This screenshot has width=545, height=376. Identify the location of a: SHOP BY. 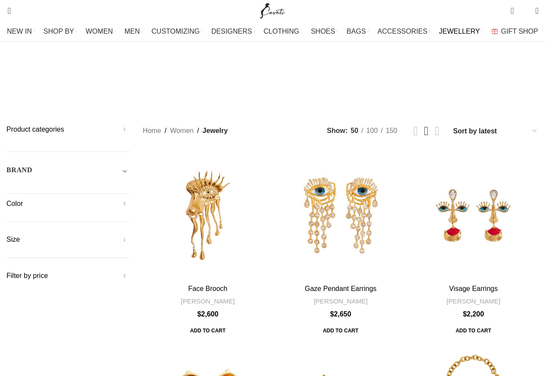
(60, 32).